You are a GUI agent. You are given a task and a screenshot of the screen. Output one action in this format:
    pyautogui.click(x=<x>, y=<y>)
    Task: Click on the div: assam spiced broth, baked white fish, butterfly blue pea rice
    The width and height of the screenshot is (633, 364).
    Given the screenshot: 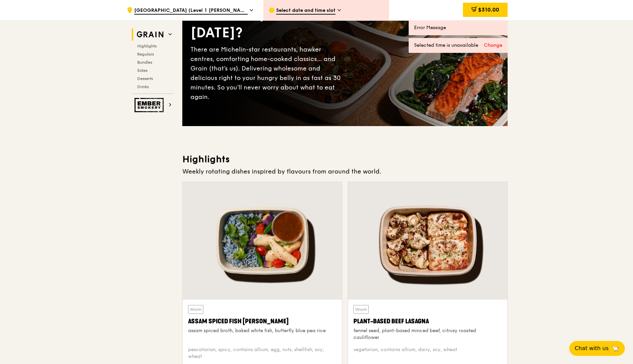 What is the action you would take?
    pyautogui.click(x=262, y=331)
    